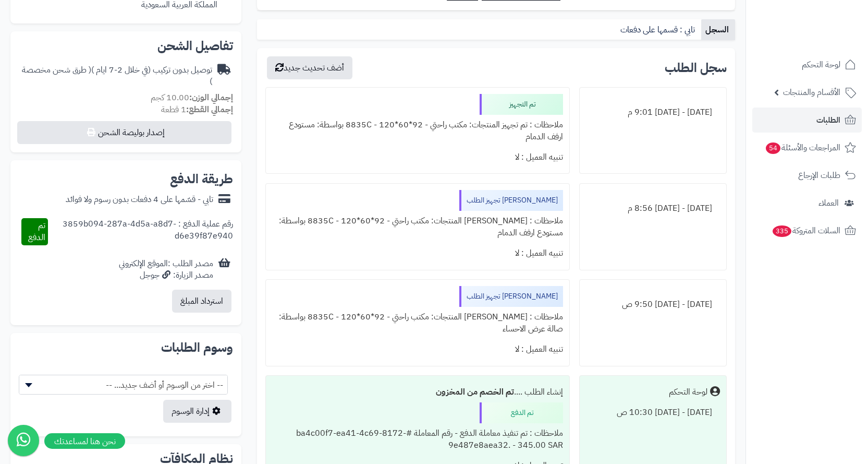 This screenshot has height=464, width=868. Describe the element at coordinates (202, 301) in the screenshot. I see `button: استرداد المبلغ` at that location.